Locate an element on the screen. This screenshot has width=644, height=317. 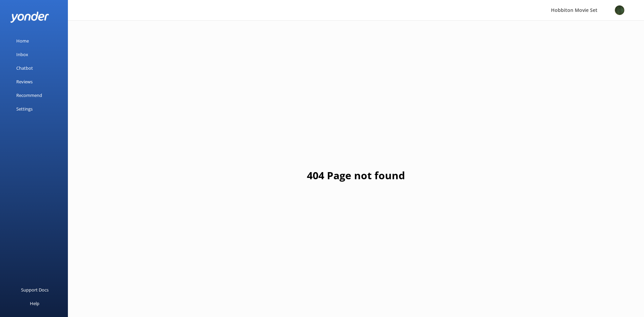
div: Chatbot is located at coordinates (24, 68).